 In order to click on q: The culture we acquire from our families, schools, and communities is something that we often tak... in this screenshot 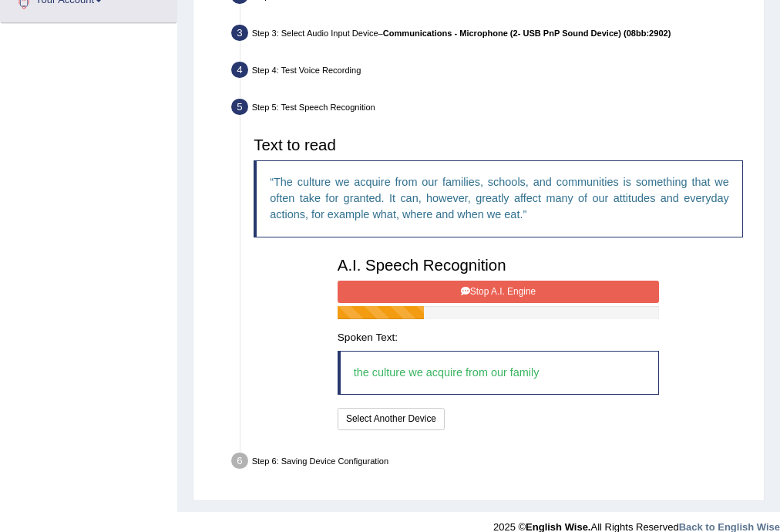, I will do `click(499, 198)`.